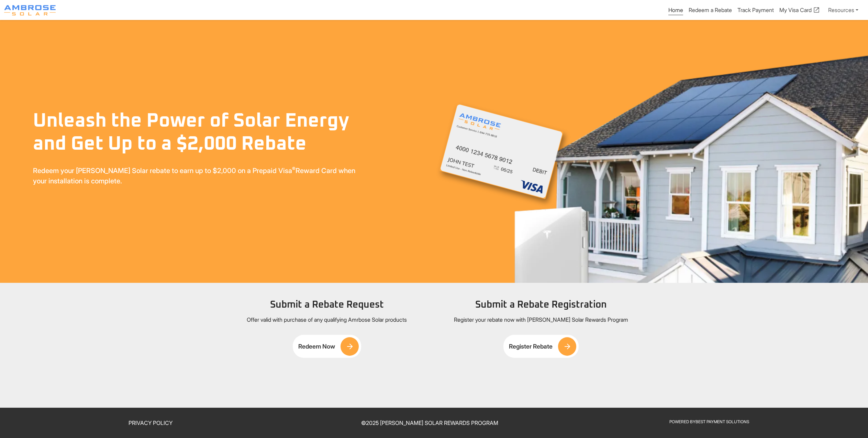 The width and height of the screenshot is (868, 438). I want to click on a: My Visa Card open_in_new, so click(800, 10).